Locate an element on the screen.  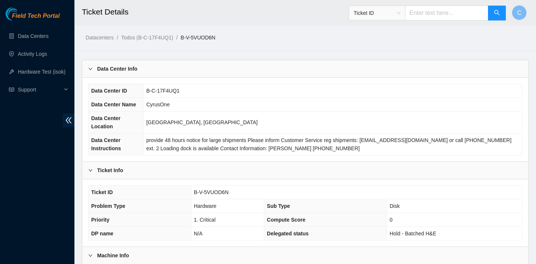
span: double-left is located at coordinates (69, 120).